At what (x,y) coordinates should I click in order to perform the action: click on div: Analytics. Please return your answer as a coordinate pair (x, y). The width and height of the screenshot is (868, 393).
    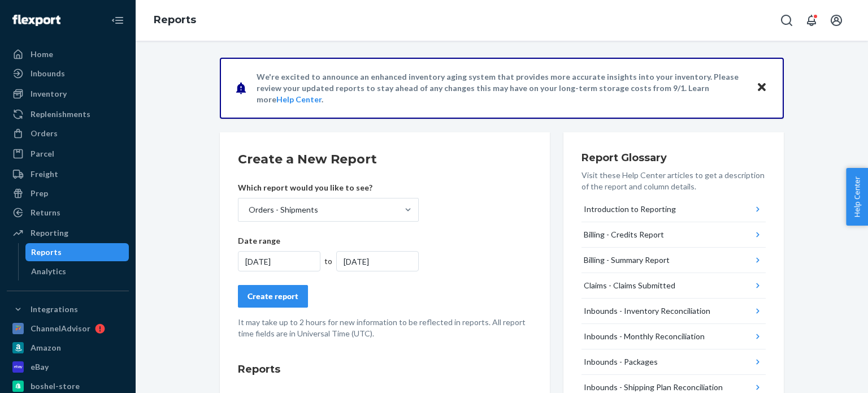
    Looking at the image, I should click on (48, 272).